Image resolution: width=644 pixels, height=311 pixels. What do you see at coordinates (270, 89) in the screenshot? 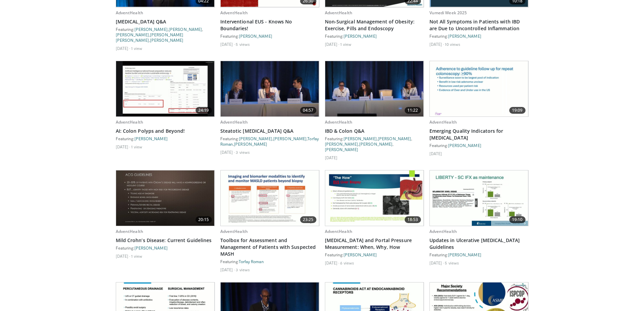
I see `a: 04:57` at bounding box center [270, 89].